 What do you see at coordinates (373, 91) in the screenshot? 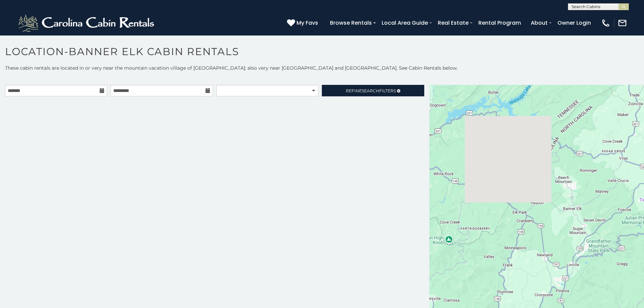
I see `a: RefineSearchFilters` at bounding box center [373, 91].